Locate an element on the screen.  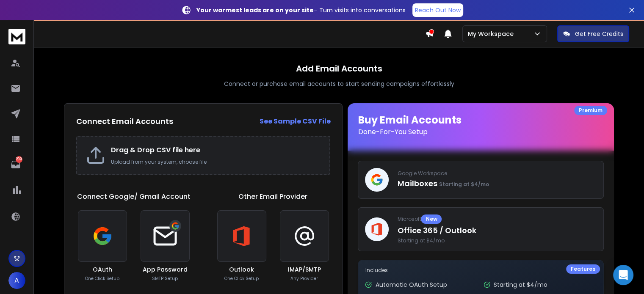
button: Get Free Credits is located at coordinates (593, 34).